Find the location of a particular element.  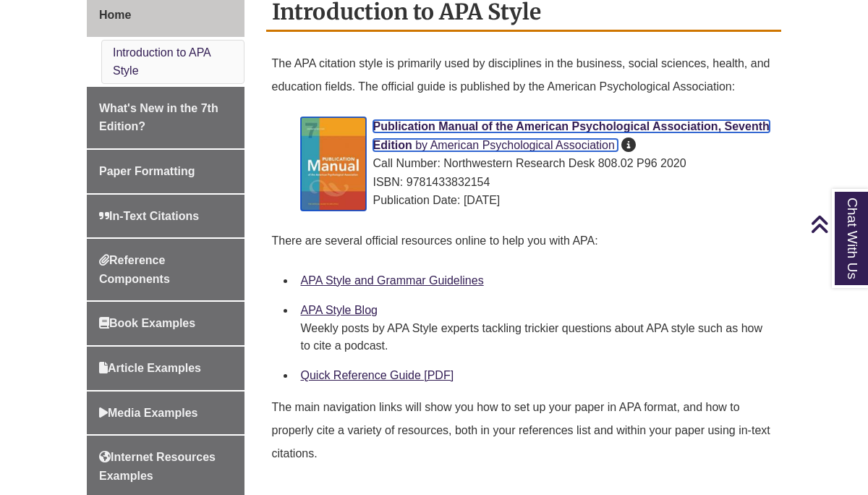

span: In-Text Citations is located at coordinates (149, 215).